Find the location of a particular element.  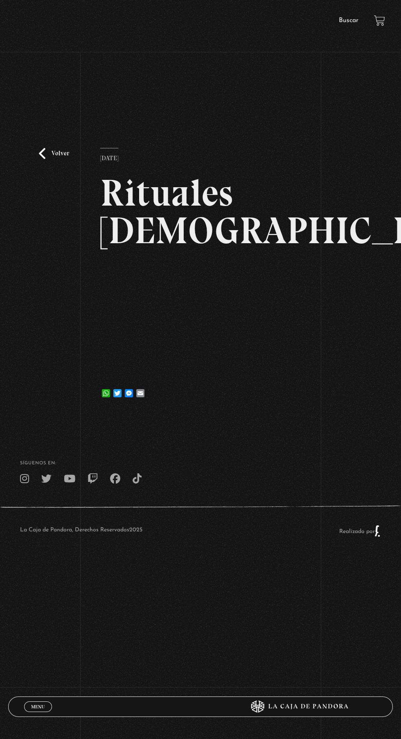

a: View your shopping cart is located at coordinates (379, 20).